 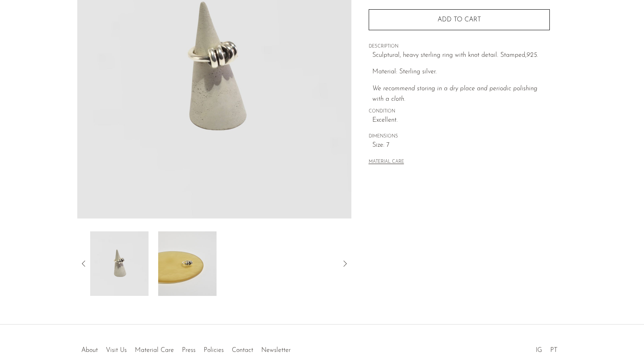 I want to click on button: Add to cart, so click(x=459, y=20).